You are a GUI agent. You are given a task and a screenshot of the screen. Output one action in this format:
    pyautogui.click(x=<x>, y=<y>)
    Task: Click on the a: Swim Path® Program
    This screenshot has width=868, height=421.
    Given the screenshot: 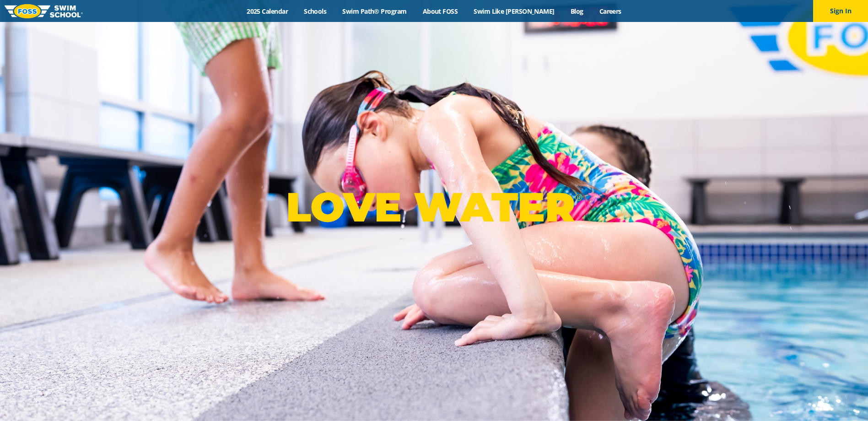 What is the action you would take?
    pyautogui.click(x=374, y=11)
    